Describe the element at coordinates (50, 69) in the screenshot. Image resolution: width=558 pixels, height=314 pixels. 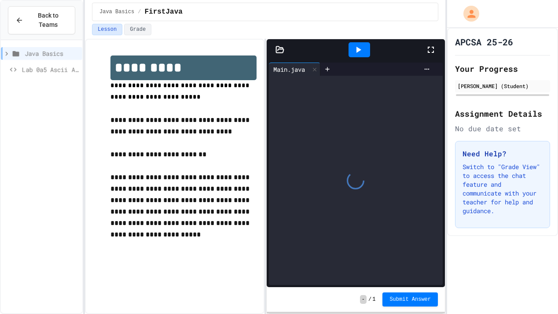
I see `span: Lab 0a5 Ascii Art` at that location.